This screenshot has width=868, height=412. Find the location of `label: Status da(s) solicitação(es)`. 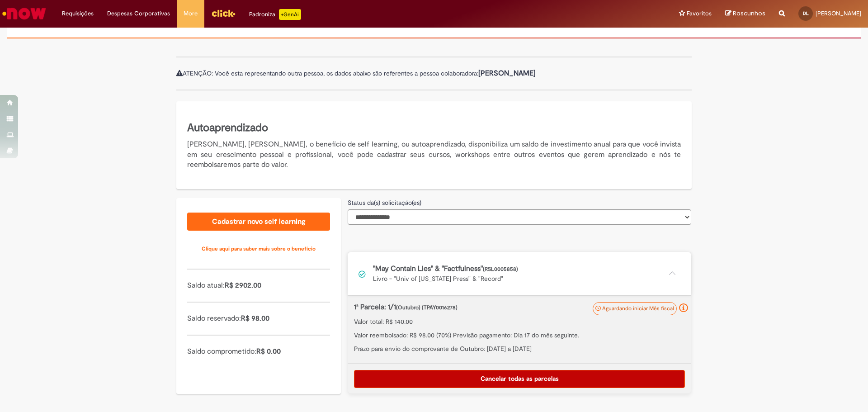

label: Status da(s) solicitação(es) is located at coordinates (384, 203).